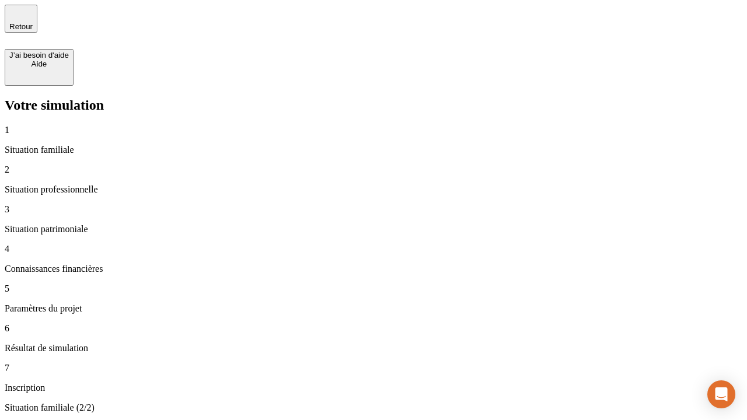 This screenshot has height=420, width=747. What do you see at coordinates (39, 64) in the screenshot?
I see `div: Aide` at bounding box center [39, 64].